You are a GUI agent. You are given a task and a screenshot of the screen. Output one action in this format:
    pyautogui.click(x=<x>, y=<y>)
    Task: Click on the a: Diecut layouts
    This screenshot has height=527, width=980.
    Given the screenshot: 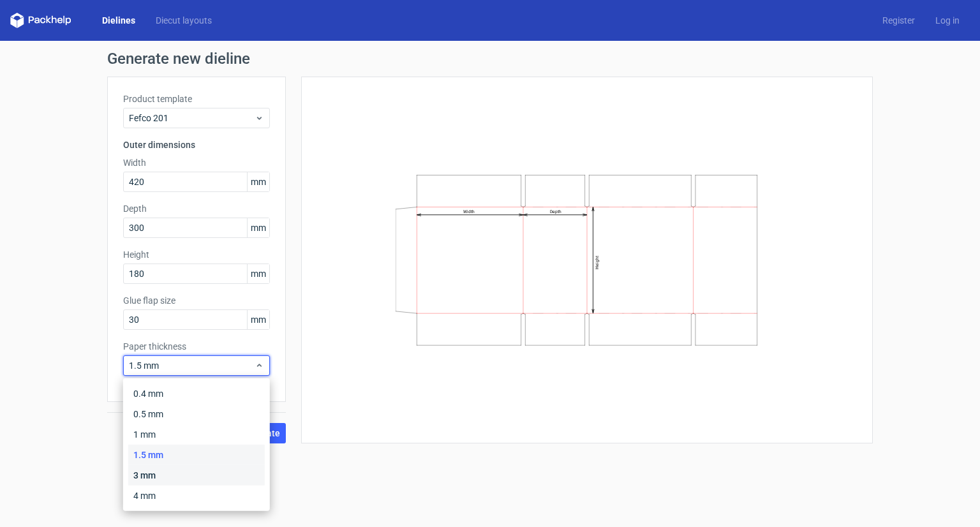 What is the action you would take?
    pyautogui.click(x=184, y=21)
    